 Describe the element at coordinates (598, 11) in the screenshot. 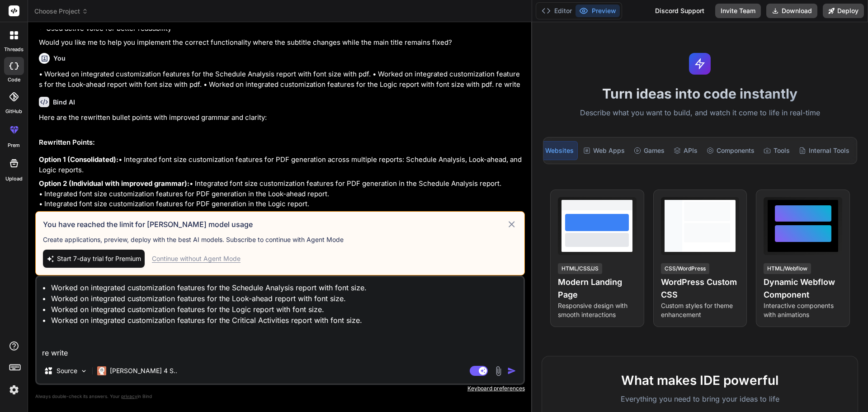

I see `button: Preview` at that location.